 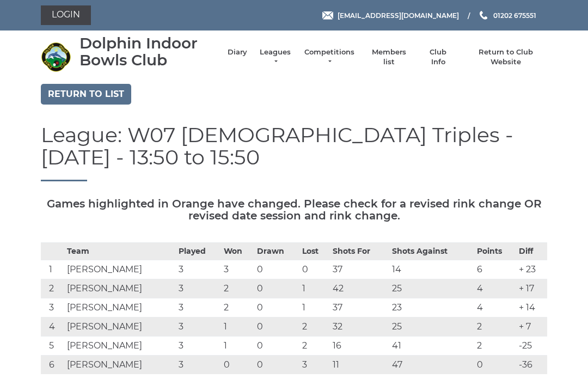 What do you see at coordinates (507, 15) in the screenshot?
I see `a: Phone us 01202 675551` at bounding box center [507, 15].